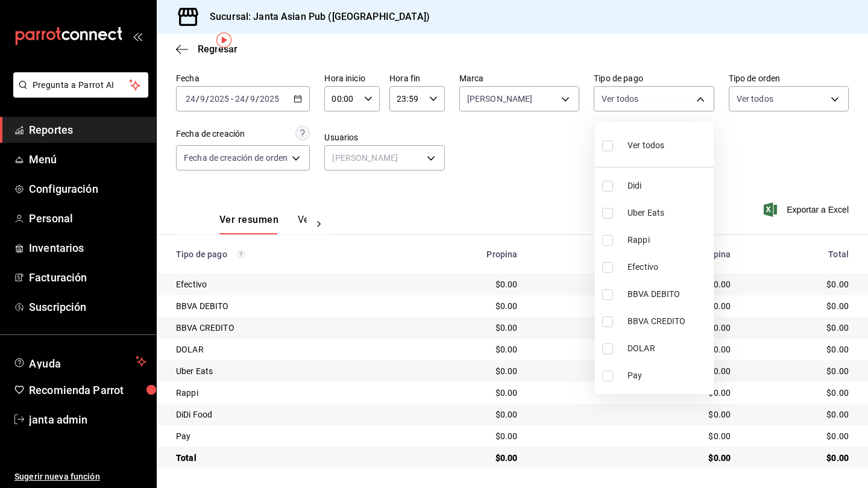 This screenshot has width=868, height=488. Describe the element at coordinates (668, 213) in the screenshot. I see `span: Uber Eats` at that location.